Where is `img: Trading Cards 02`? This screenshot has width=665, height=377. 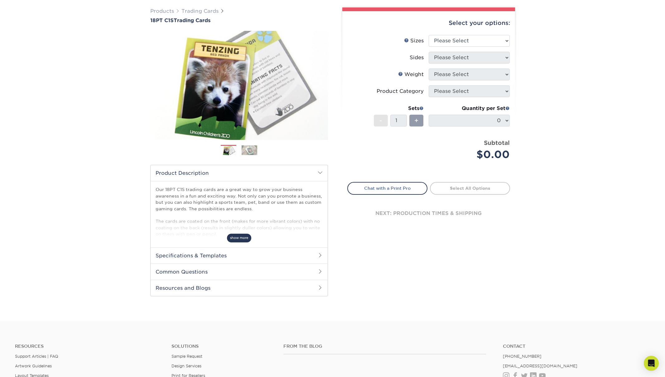
img: Trading Cards 02 is located at coordinates (249, 150).